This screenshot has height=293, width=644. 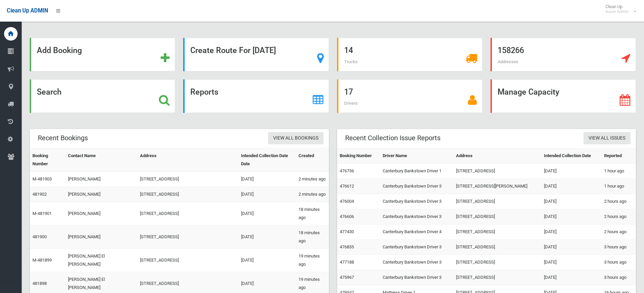 What do you see at coordinates (347, 262) in the screenshot?
I see `a: 477188` at bounding box center [347, 262].